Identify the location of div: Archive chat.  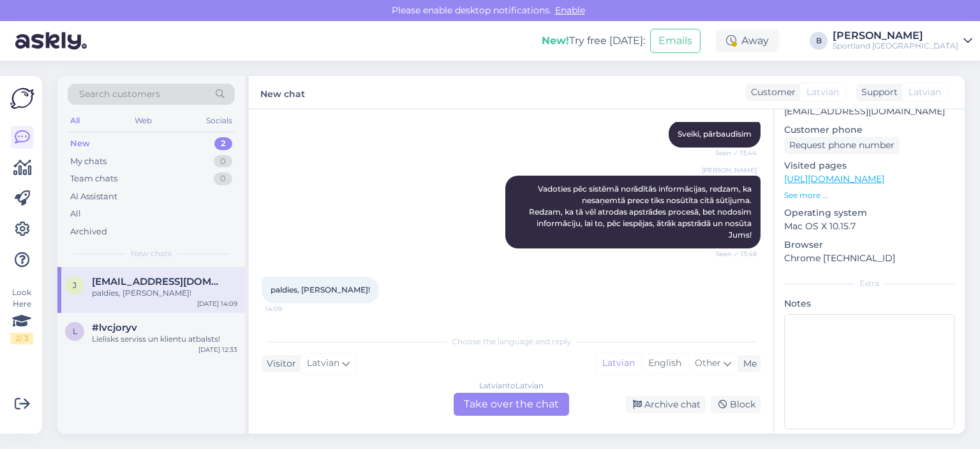
(665, 404).